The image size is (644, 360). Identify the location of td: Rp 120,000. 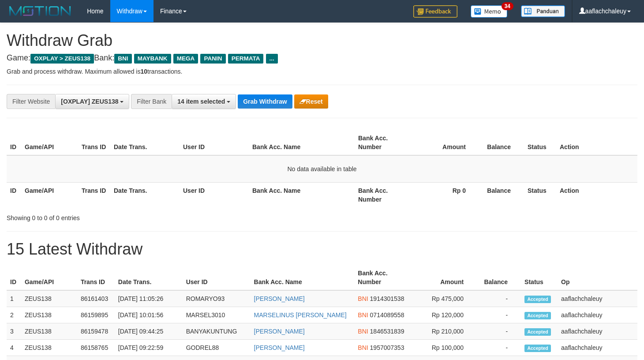
(443, 315).